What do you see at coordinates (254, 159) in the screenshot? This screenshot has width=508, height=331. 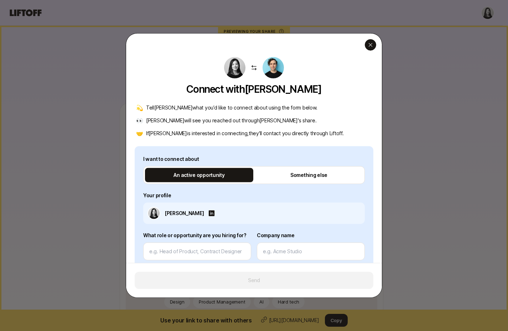 I see `label: I want to connect about` at bounding box center [254, 159].